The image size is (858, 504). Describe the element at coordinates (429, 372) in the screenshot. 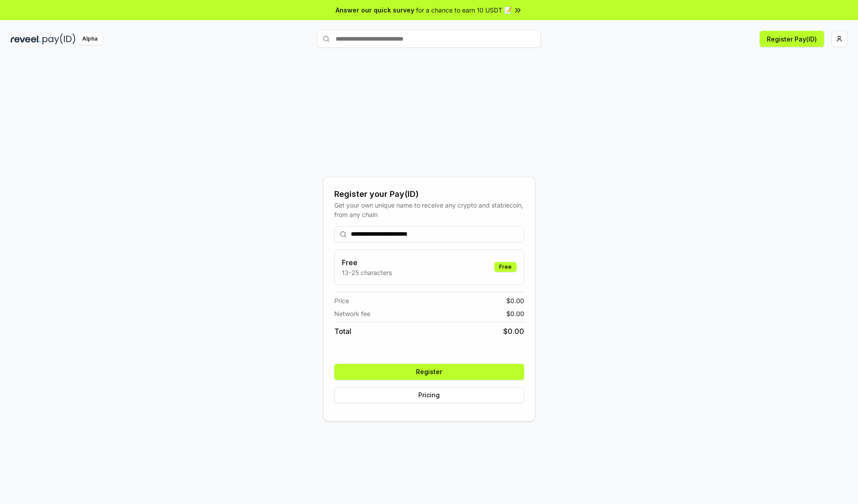

I see `button: Register` at that location.